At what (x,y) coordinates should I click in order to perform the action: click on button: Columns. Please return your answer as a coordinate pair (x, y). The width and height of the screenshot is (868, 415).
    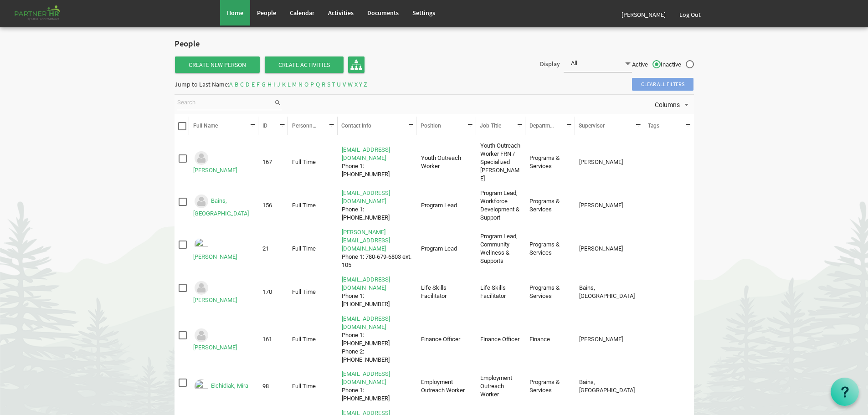
    Looking at the image, I should click on (673, 105).